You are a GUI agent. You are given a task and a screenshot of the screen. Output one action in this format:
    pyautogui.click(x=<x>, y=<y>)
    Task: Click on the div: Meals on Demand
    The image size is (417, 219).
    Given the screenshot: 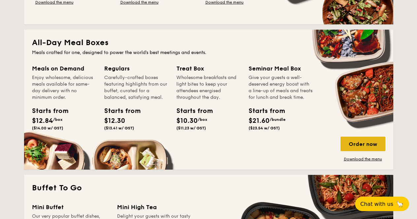 What is the action you would take?
    pyautogui.click(x=64, y=69)
    